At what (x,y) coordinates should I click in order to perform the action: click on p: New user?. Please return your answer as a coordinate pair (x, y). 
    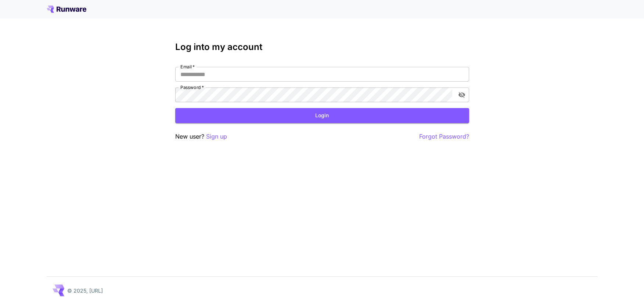
    Looking at the image, I should click on (201, 136).